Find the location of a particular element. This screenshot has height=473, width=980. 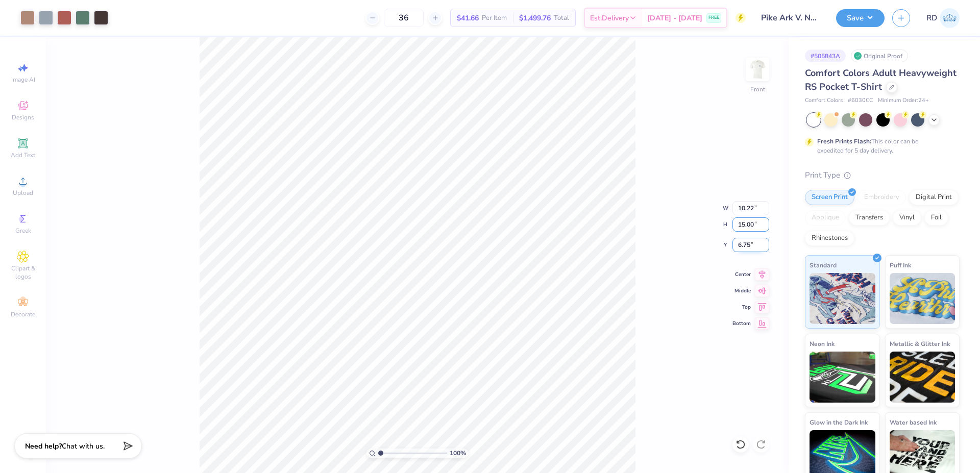

span: Designs is located at coordinates (23, 117).